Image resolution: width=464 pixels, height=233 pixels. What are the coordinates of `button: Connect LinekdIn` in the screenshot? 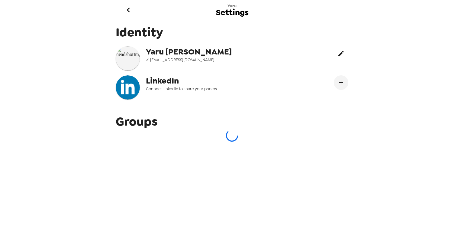 It's located at (341, 83).